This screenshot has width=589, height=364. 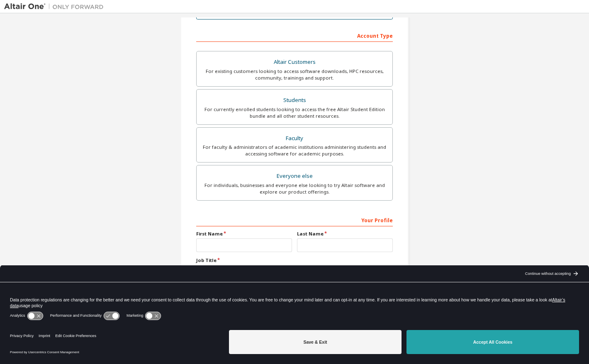 What do you see at coordinates (294, 62) in the screenshot?
I see `div: Altair Customers` at bounding box center [294, 62].